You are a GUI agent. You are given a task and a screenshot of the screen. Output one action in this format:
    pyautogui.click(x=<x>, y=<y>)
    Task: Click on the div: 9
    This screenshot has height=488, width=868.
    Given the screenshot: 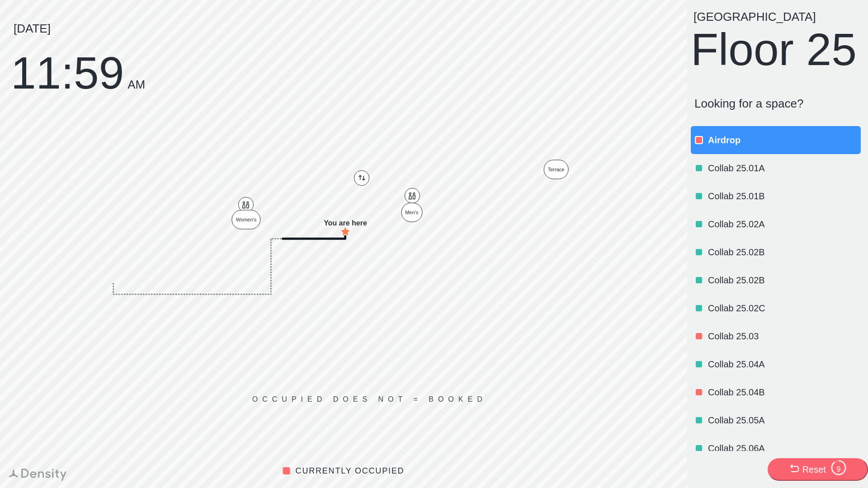 What is the action you would take?
    pyautogui.click(x=839, y=470)
    